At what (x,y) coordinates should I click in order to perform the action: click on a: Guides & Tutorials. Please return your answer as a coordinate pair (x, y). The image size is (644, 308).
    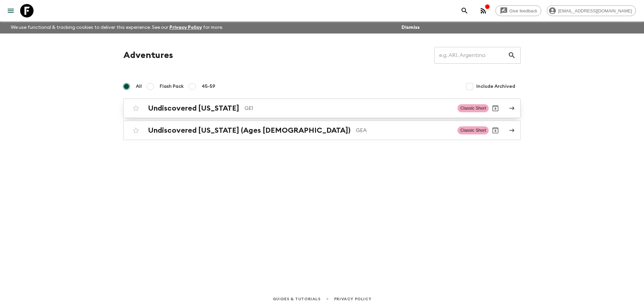
    Looking at the image, I should click on (297, 299).